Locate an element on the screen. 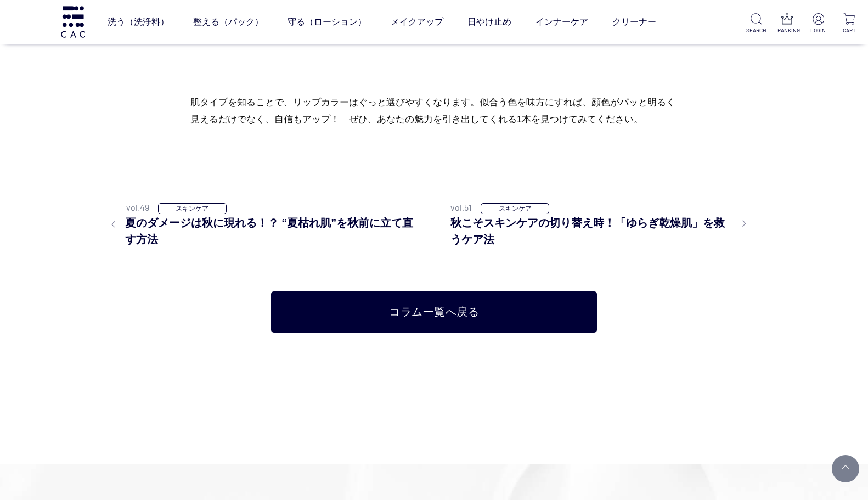 This screenshot has height=500, width=868. a: インナーケア is located at coordinates (562, 22).